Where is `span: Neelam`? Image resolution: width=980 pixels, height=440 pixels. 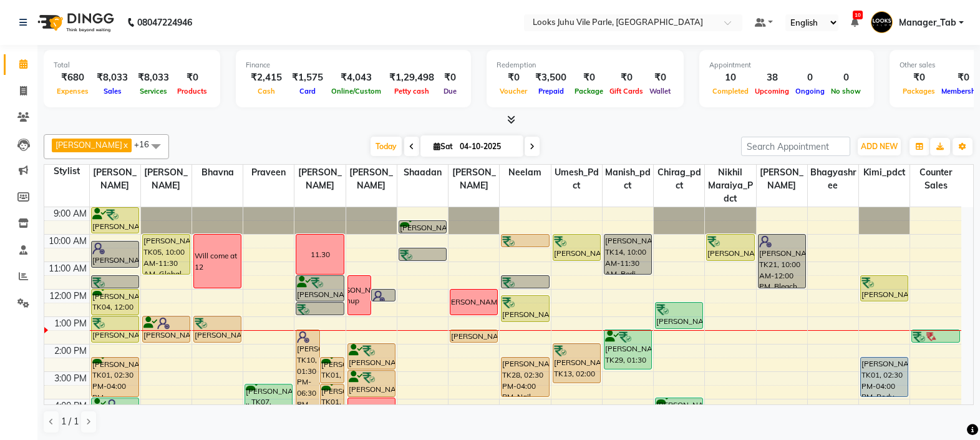 span: Neelam is located at coordinates (525, 172).